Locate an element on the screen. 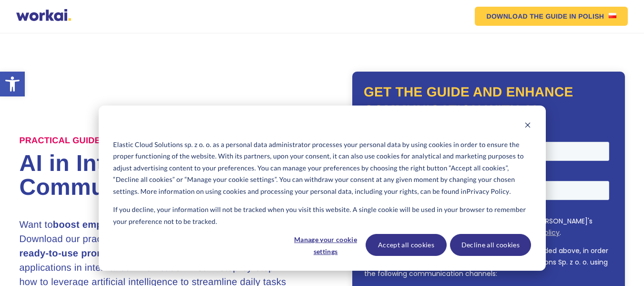 The image size is (644, 286). input: email messages* is located at coordinates (5, 163).